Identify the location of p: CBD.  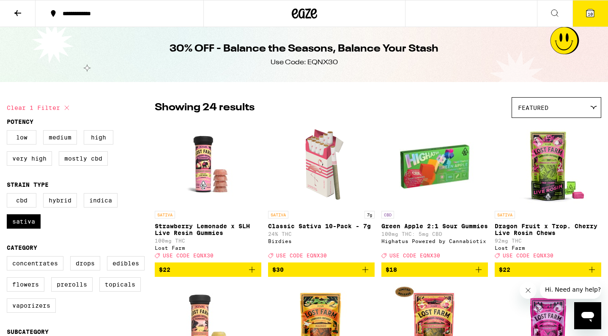
(388, 215).